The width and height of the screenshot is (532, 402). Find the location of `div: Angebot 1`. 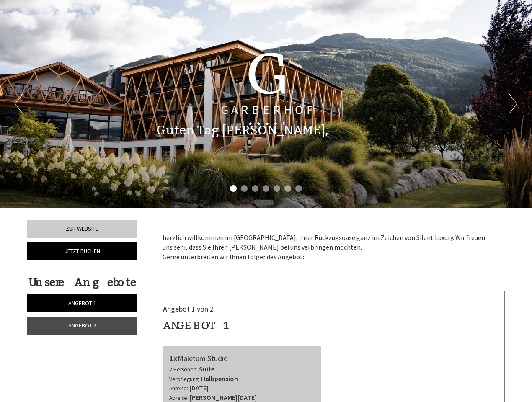

div: Angebot 1 is located at coordinates (196, 325).